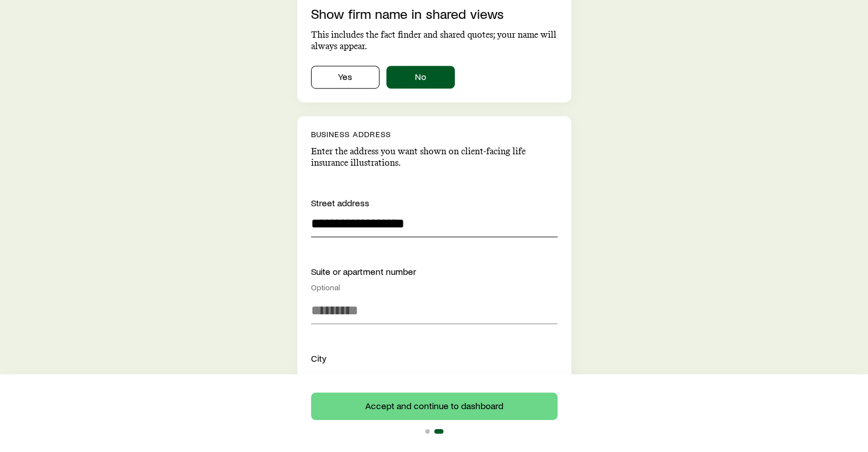 This screenshot has height=452, width=868. I want to click on label: Show firm name in shared views, so click(408, 13).